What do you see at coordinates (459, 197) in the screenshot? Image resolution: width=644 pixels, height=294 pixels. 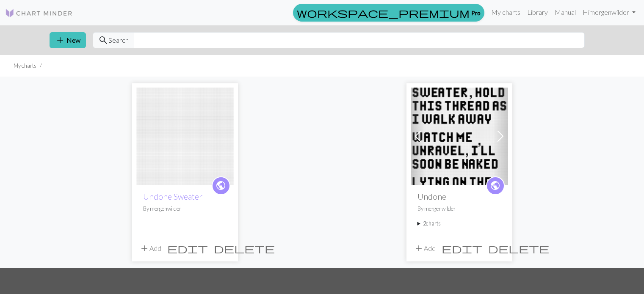 I see `h2: Undone` at bounding box center [459, 197].